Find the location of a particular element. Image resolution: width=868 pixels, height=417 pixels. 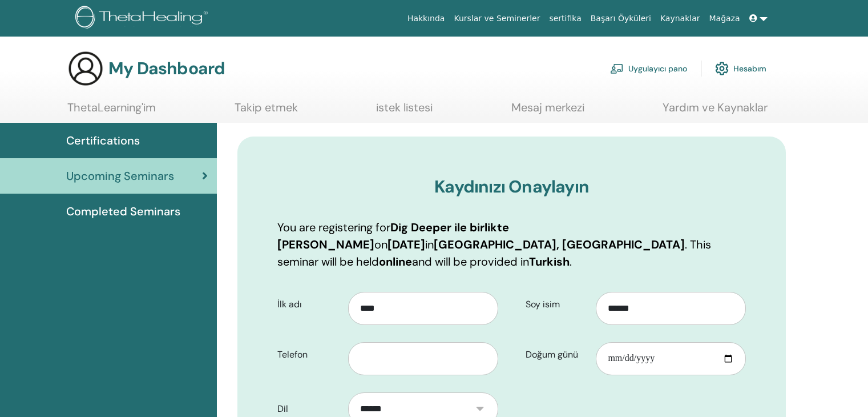

span: Upcoming Seminars is located at coordinates (120, 175).